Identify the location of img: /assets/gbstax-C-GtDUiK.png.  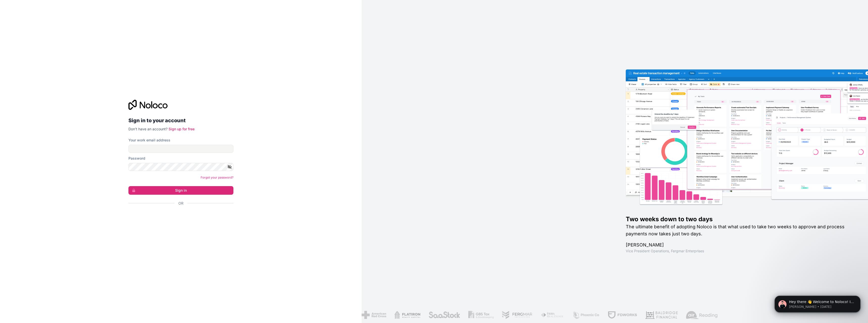
(481, 315).